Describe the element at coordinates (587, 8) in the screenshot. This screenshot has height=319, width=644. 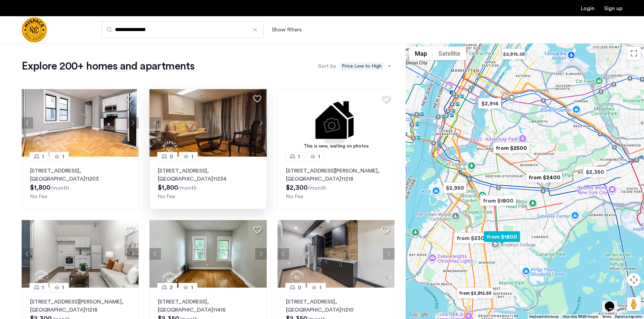
I see `a: Login` at that location.